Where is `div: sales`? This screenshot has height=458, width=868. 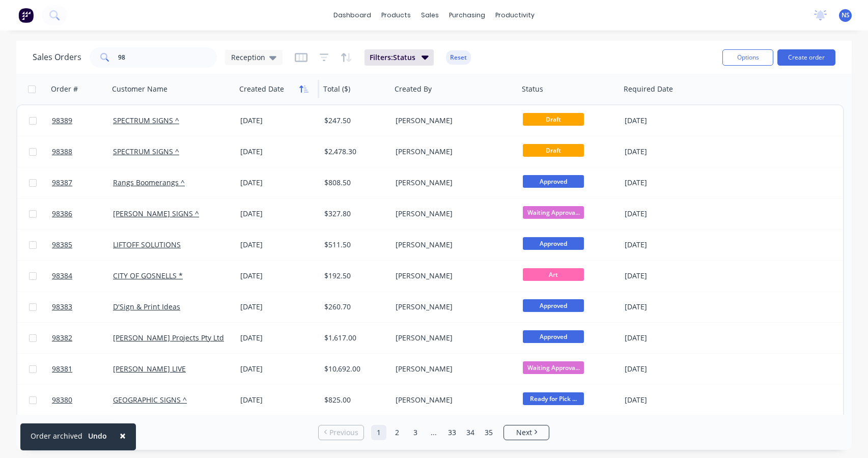
div: sales is located at coordinates (430, 16).